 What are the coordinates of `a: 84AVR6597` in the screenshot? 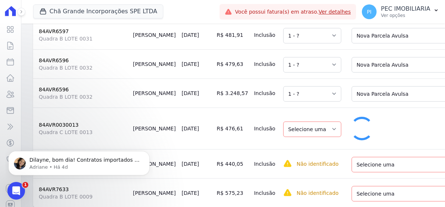 It's located at (54, 31).